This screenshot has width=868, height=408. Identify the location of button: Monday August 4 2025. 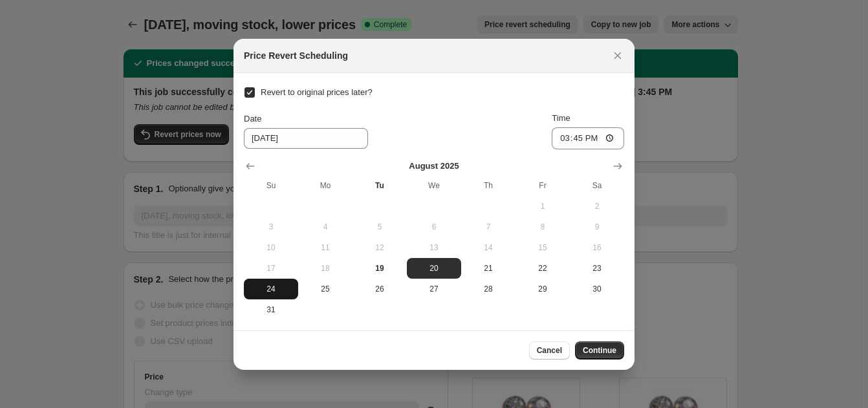
(326, 227).